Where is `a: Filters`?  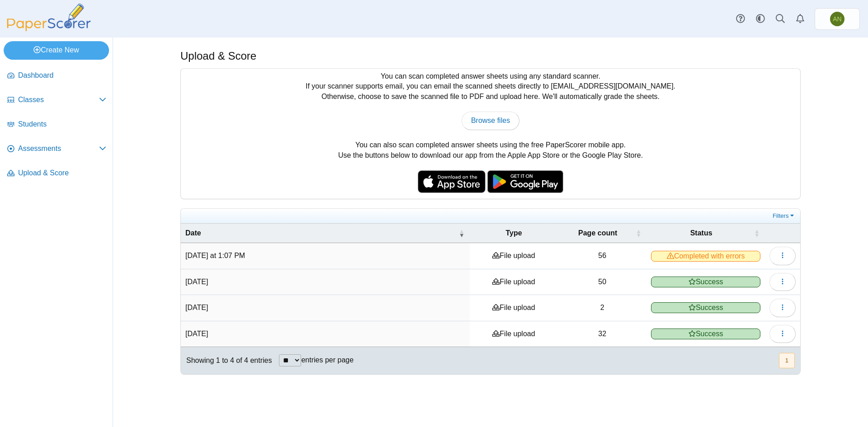
a: Filters is located at coordinates (784, 216).